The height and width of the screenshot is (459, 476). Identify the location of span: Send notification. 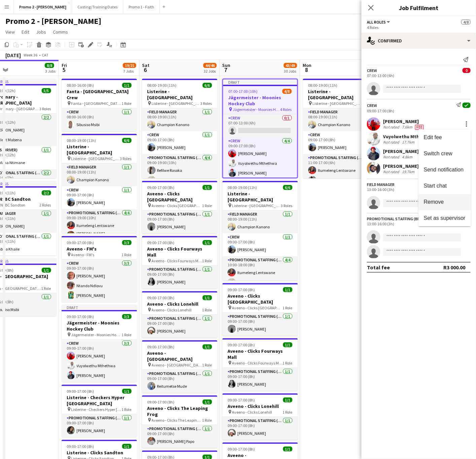
(444, 169).